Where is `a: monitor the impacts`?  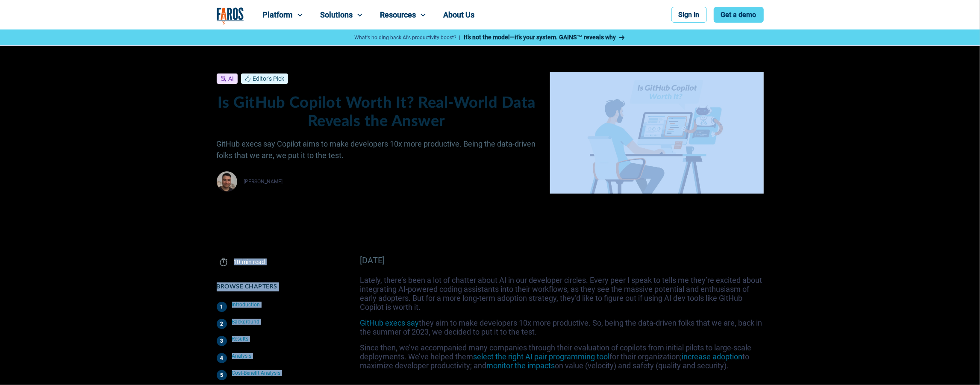 a: monitor the impacts is located at coordinates (521, 365).